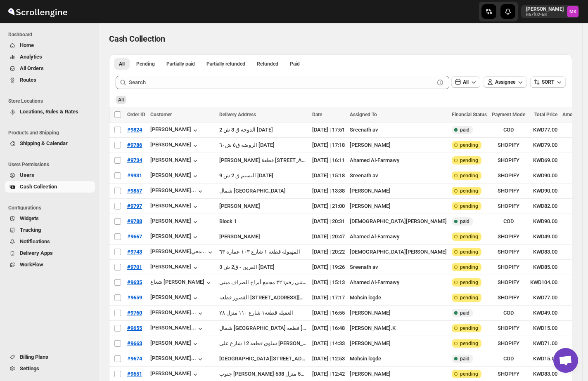  I want to click on span: Analytics, so click(31, 57).